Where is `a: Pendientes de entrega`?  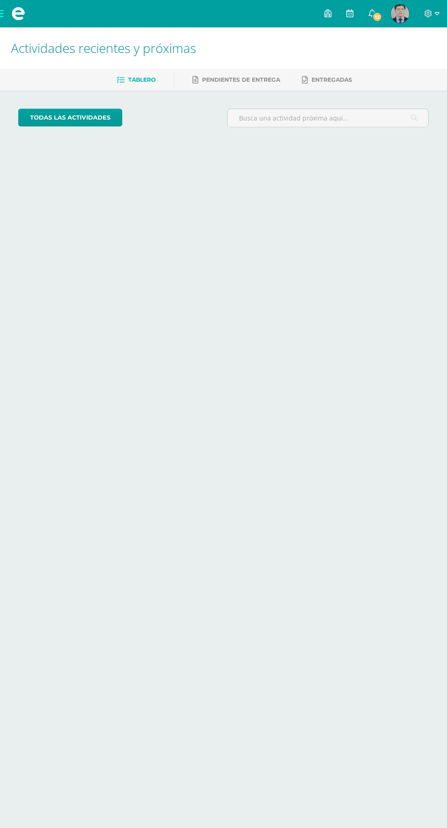
a: Pendientes de entrega is located at coordinates (236, 80).